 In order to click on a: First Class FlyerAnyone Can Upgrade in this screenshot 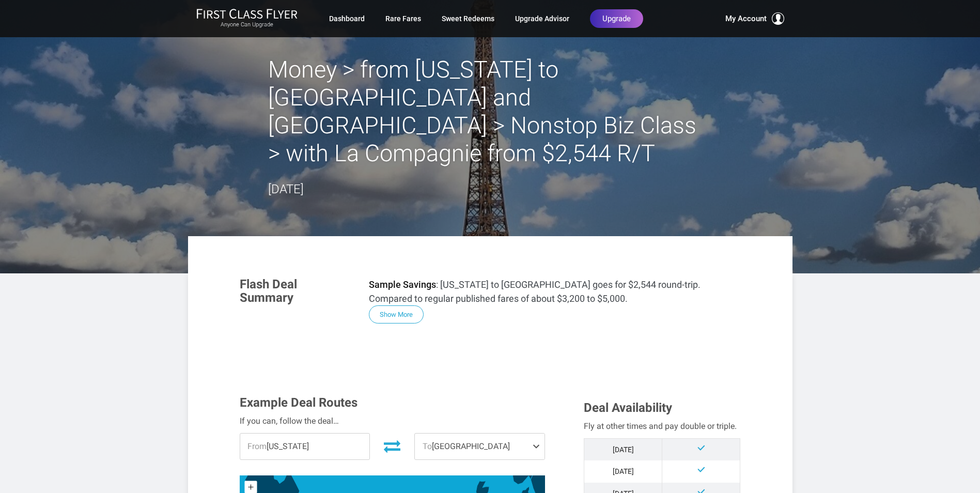, I will do `click(247, 19)`.